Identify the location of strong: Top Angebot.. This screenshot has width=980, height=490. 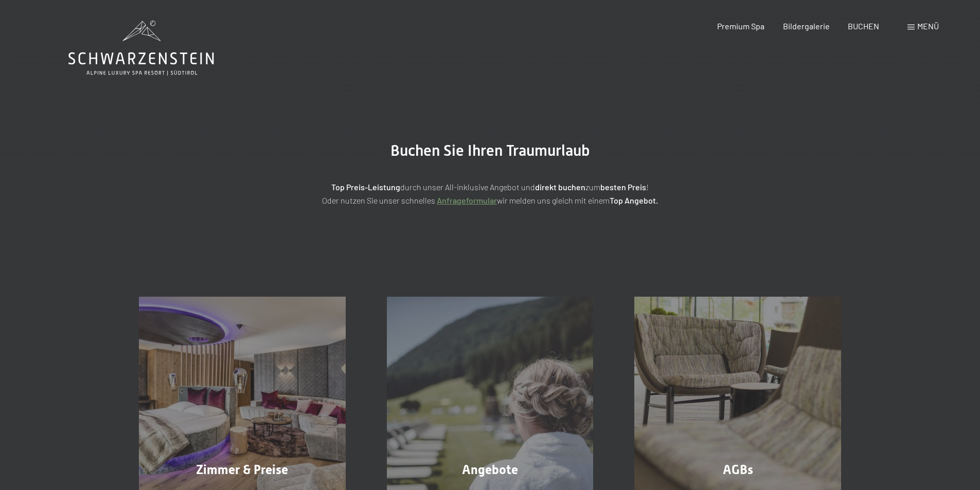
(634, 200).